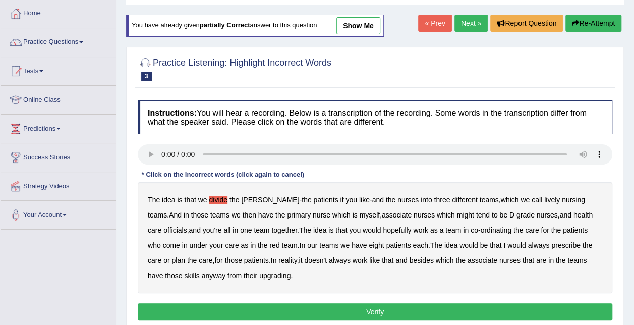 The image size is (634, 325). What do you see at coordinates (426, 200) in the screenshot?
I see `b: into` at bounding box center [426, 200].